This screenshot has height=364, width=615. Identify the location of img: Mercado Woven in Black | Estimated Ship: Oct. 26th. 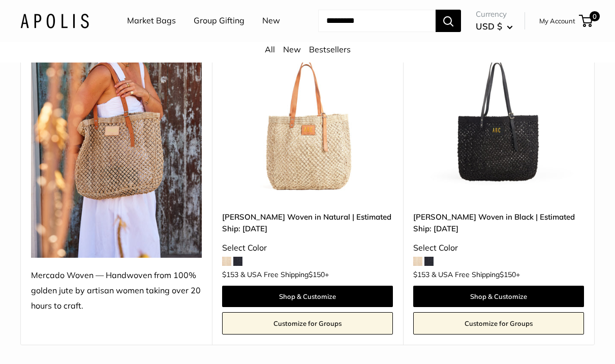
(499, 116).